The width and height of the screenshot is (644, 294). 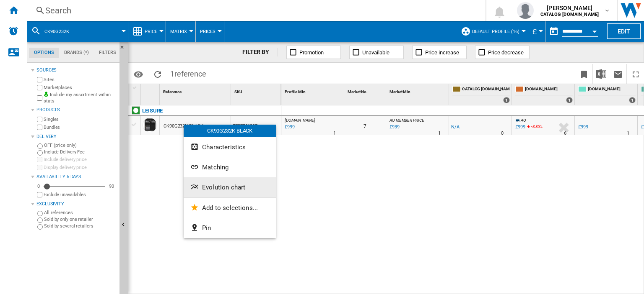 What do you see at coordinates (224, 148) in the screenshot?
I see `span: Characteristics` at bounding box center [224, 148].